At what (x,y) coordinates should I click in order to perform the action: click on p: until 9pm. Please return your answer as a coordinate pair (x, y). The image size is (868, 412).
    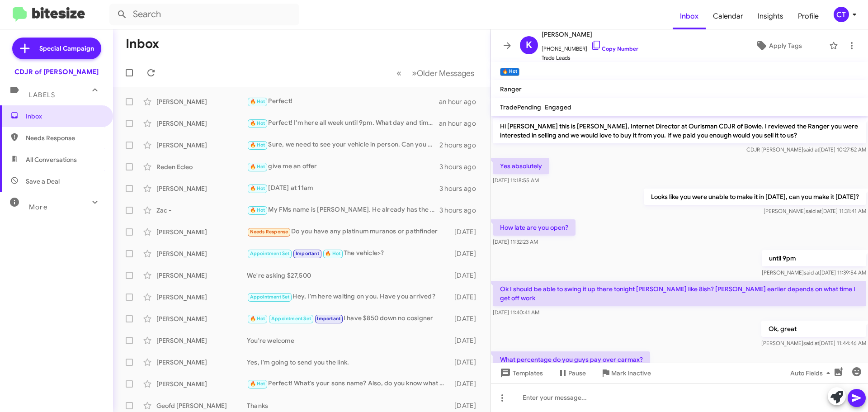
    Looking at the image, I should click on (814, 258).